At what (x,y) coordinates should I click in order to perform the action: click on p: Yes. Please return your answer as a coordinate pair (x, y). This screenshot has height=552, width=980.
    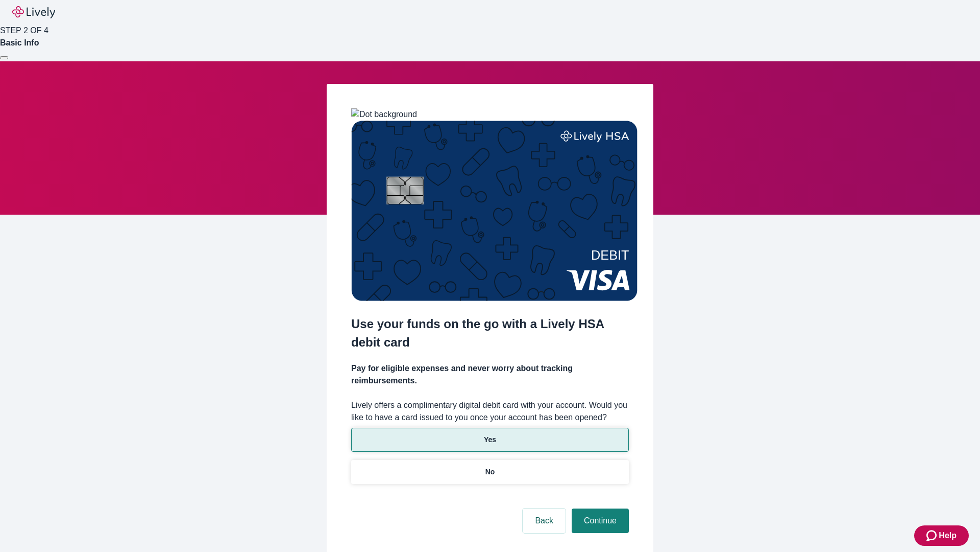
    Looking at the image, I should click on (490, 439).